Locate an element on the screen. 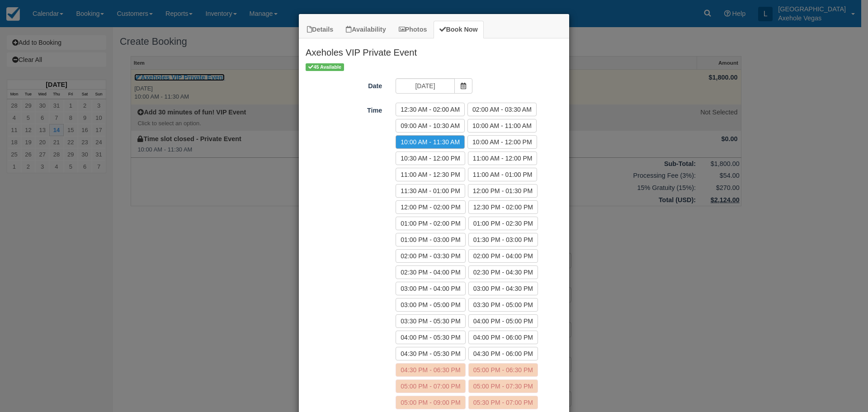 This screenshot has height=412, width=868. label: 02:30 PM - 04:00 PM is located at coordinates (431, 273).